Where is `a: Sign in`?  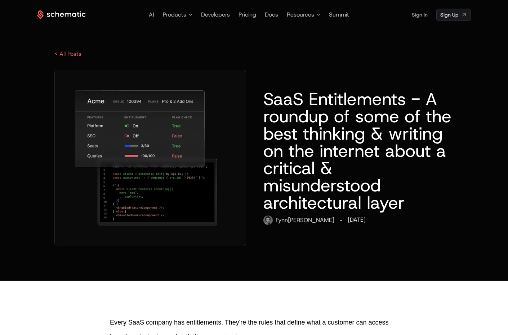 a: Sign in is located at coordinates (419, 15).